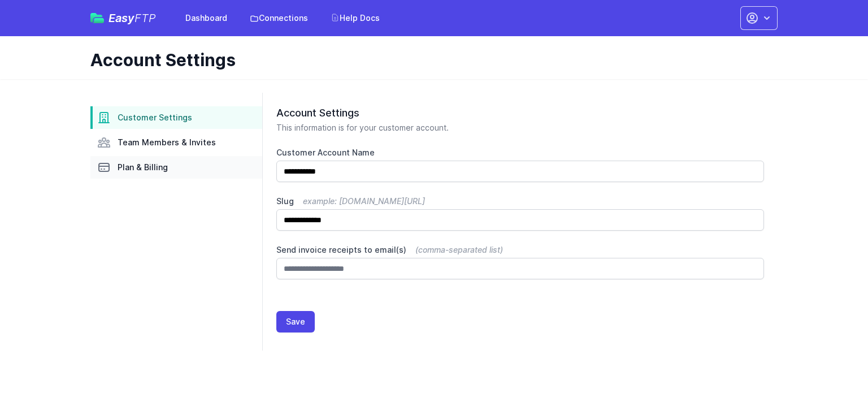 The width and height of the screenshot is (868, 393). What do you see at coordinates (520, 113) in the screenshot?
I see `h2: Account Settings` at bounding box center [520, 113].